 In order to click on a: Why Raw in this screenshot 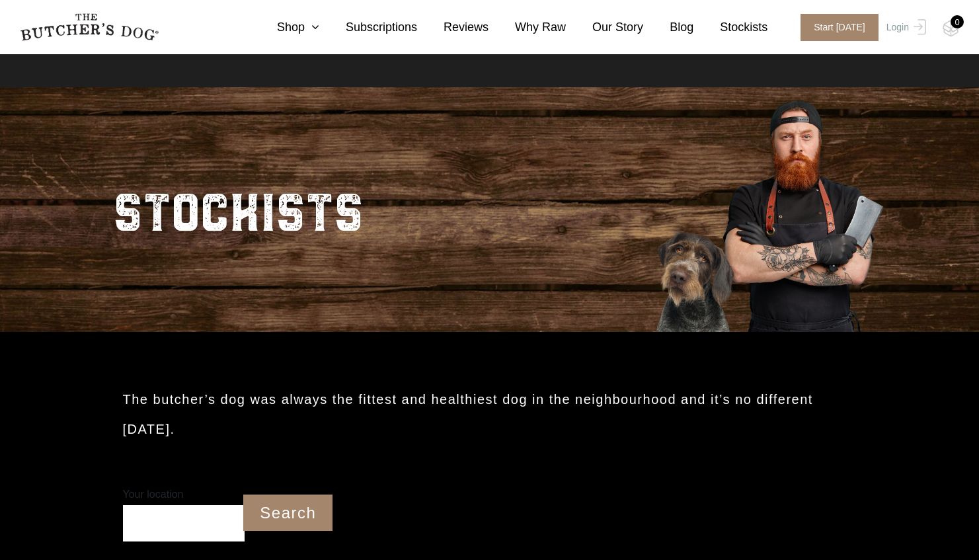, I will do `click(526, 27)`.